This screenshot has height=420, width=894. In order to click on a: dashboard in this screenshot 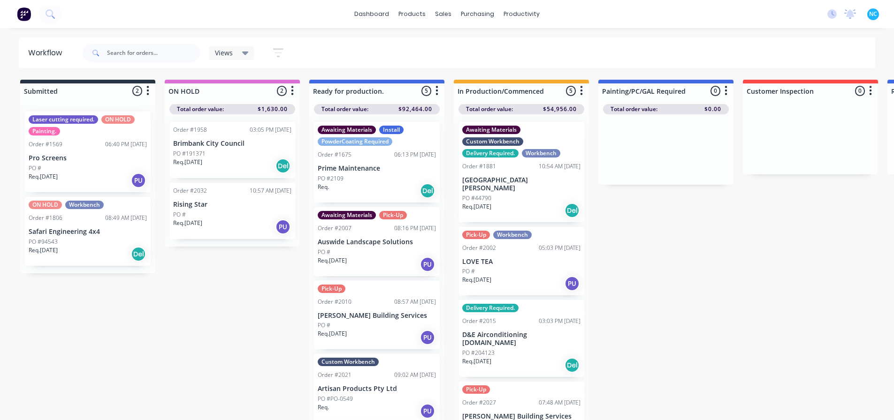, I will do `click(372, 14)`.